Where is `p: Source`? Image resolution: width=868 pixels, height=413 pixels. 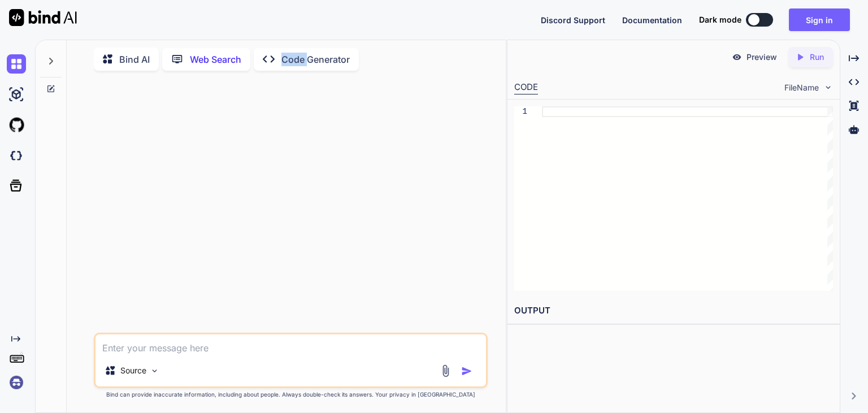 p: Source is located at coordinates (134, 370).